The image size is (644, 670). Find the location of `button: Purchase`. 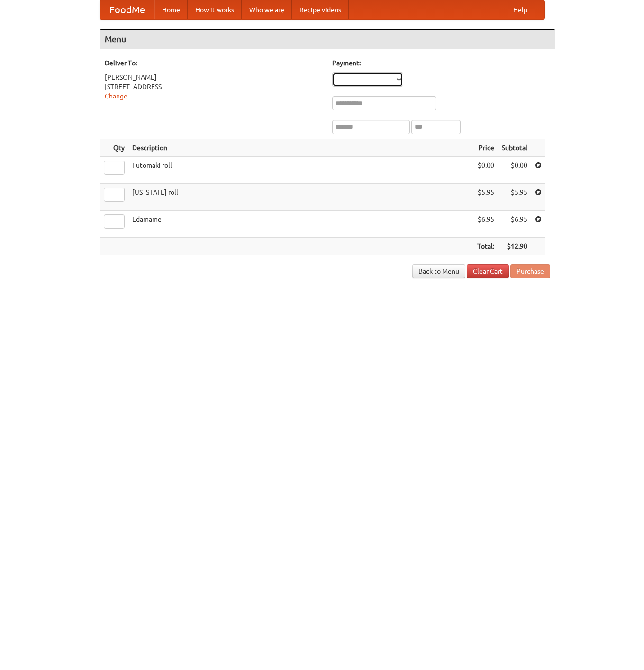

button: Purchase is located at coordinates (530, 272).